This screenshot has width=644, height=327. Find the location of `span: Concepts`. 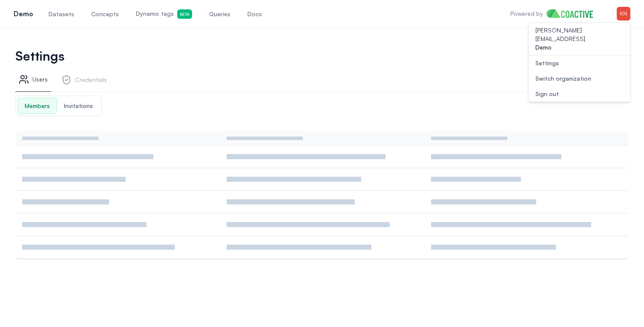

span: Concepts is located at coordinates (105, 14).